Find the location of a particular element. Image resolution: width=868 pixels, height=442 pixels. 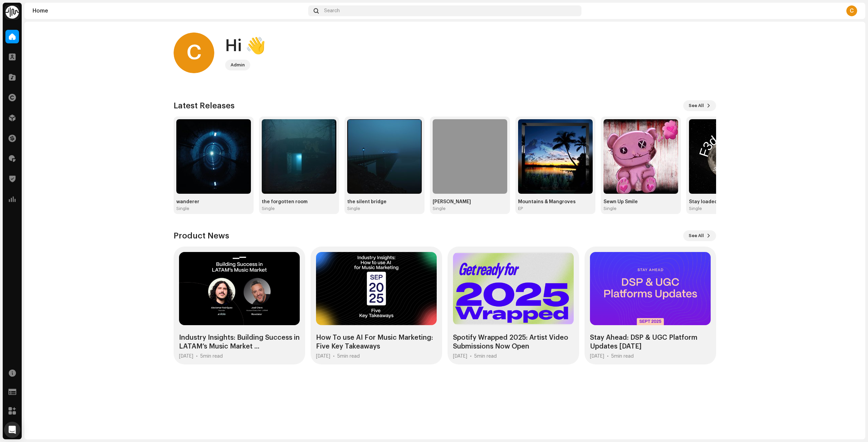

div: EP is located at coordinates (520, 208).